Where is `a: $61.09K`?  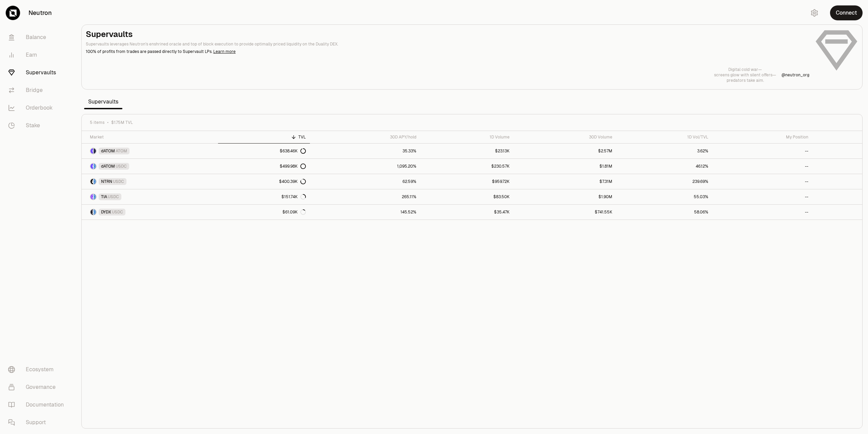 a: $61.09K is located at coordinates (264, 212).